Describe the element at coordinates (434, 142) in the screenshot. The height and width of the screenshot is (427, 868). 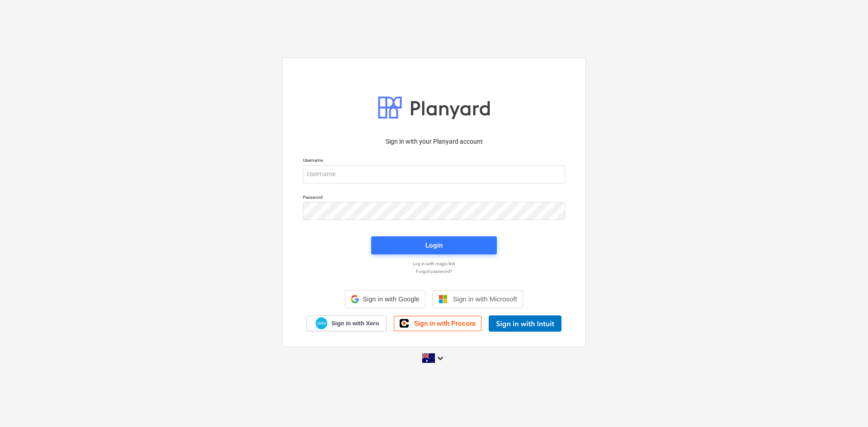
I see `p: Sign in with your Planyard account` at that location.